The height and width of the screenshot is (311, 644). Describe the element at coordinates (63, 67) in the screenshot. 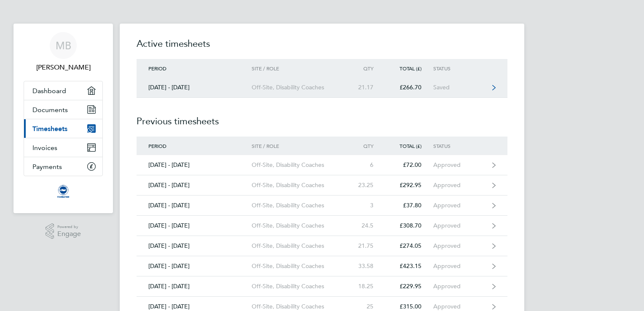

I see `span: Mark Bushby` at that location.